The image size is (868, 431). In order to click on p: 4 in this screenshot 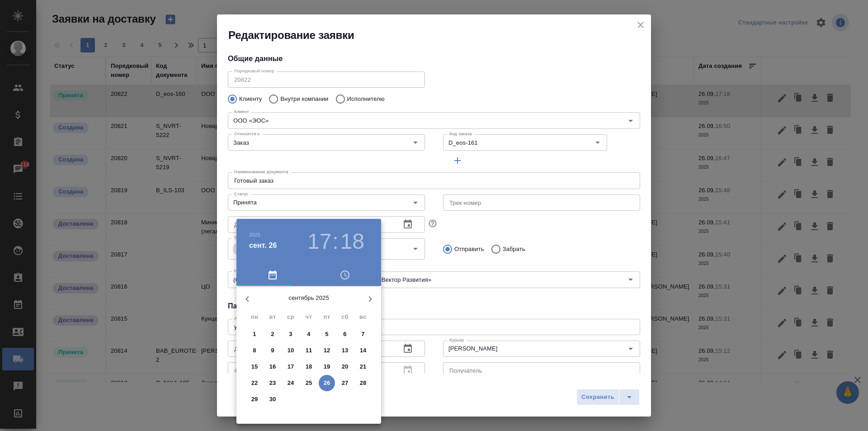, I will do `click(308, 334)`.